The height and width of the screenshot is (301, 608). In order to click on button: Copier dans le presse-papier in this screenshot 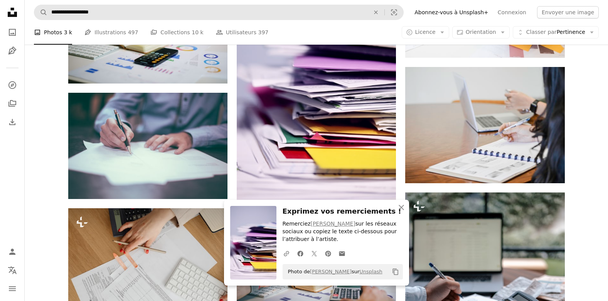, I will do `click(396, 272)`.